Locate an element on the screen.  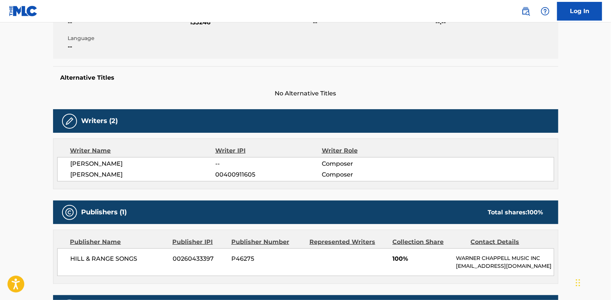
span: 100% is located at coordinates (421, 258).